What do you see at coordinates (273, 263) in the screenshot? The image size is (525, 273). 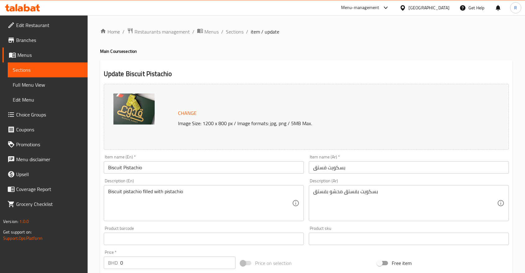 I see `span: Price on selection` at bounding box center [273, 263].